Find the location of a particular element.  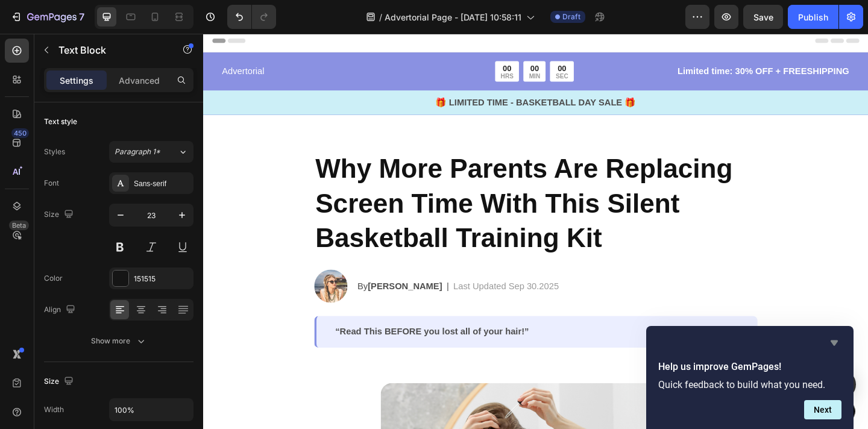

div: 151515 is located at coordinates (162, 279).